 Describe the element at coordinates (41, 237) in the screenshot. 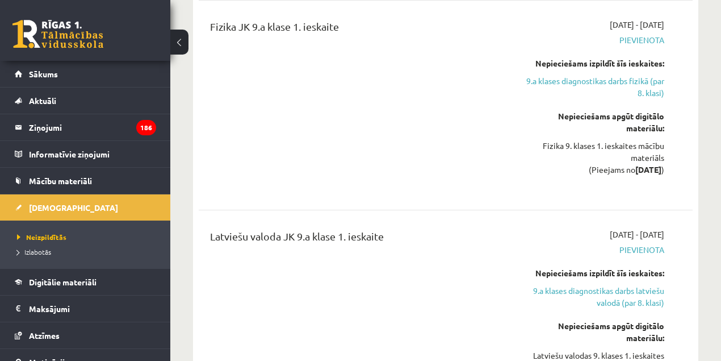

I see `span: Neizpildītās` at that location.